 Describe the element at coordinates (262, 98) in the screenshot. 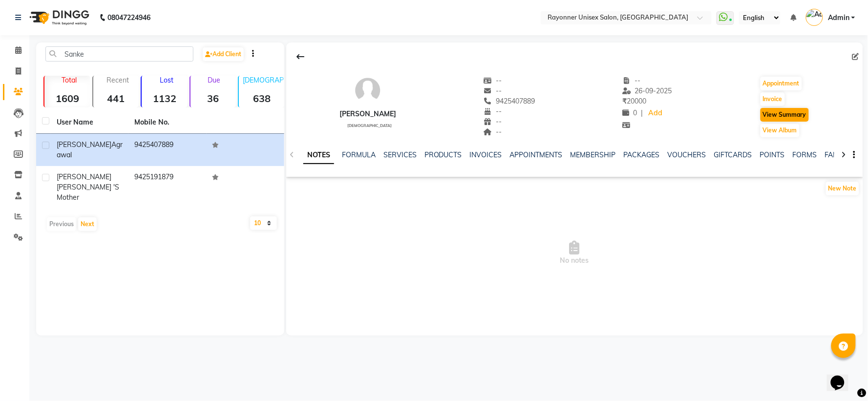

I see `strong: 638` at that location.